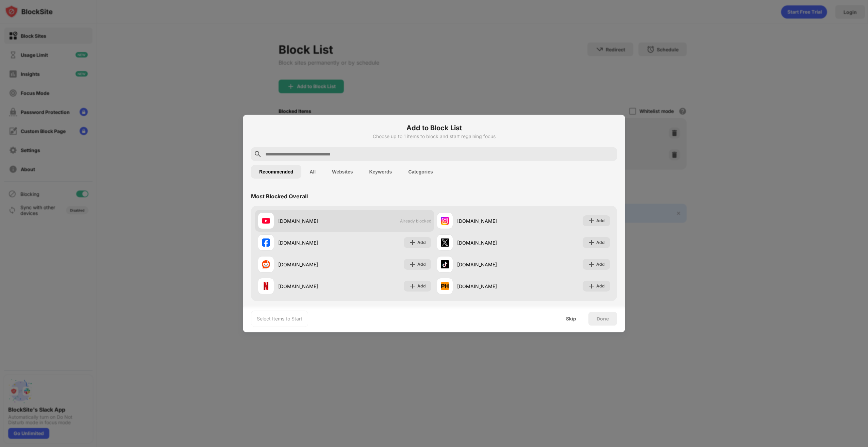 This screenshot has height=447, width=868. What do you see at coordinates (603, 319) in the screenshot?
I see `div: Done` at bounding box center [603, 319].